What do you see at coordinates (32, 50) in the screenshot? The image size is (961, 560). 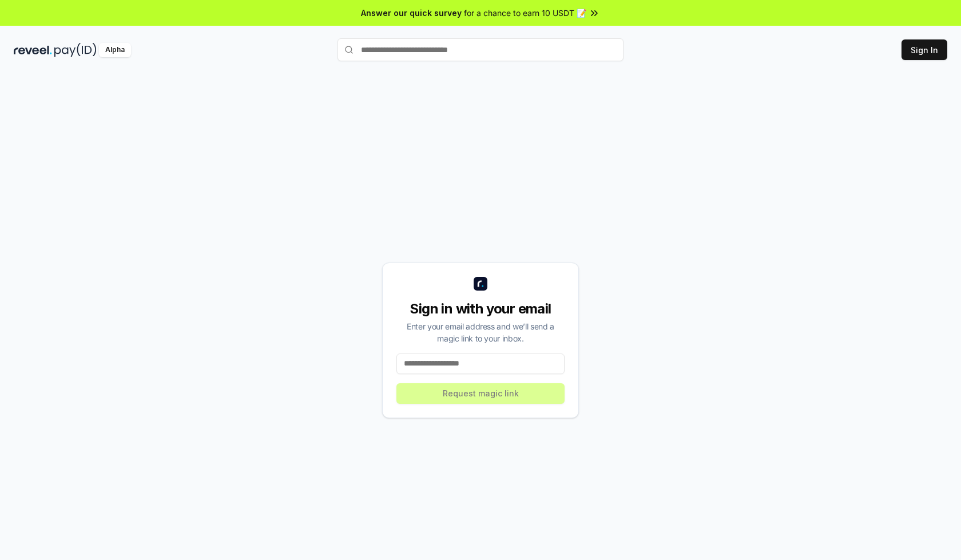 I see `img: reveel_dark` at bounding box center [32, 50].